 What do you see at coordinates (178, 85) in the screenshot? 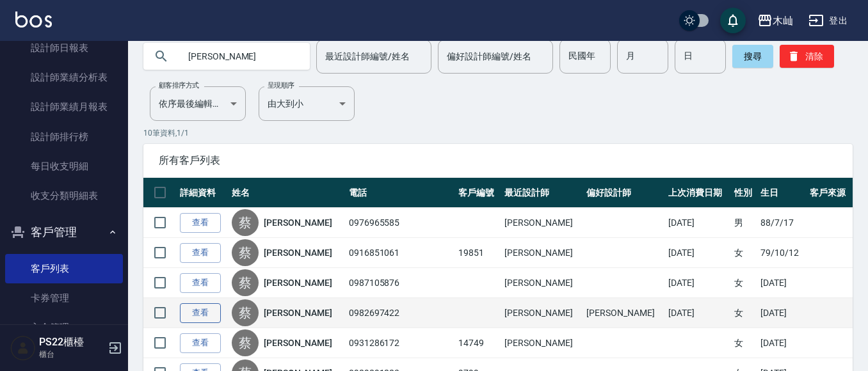
I see `label: 顧客排序方式` at bounding box center [178, 85].